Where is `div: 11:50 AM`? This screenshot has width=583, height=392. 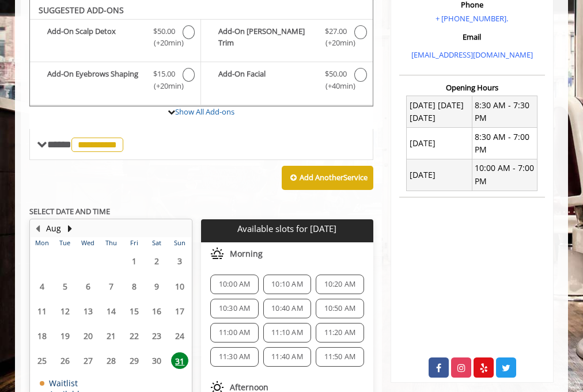 div: 11:50 AM is located at coordinates (339, 357).